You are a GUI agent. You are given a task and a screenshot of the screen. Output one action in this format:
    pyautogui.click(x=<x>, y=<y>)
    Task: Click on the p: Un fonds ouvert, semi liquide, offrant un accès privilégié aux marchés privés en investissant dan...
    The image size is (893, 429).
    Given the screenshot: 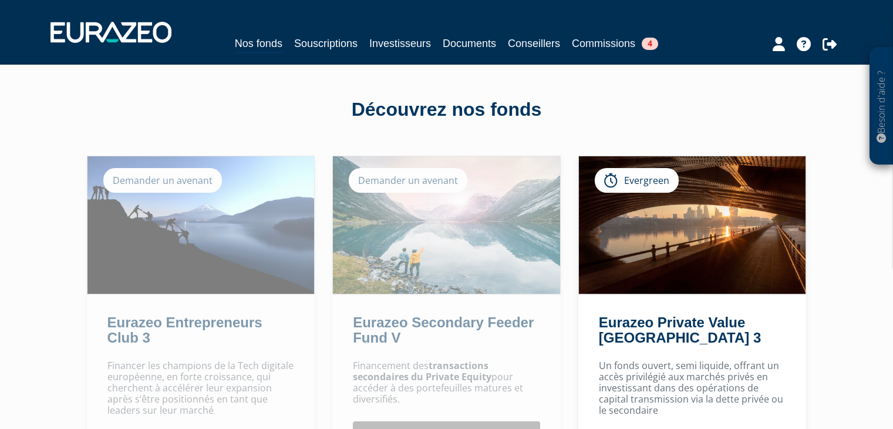 What is the action you would take?
    pyautogui.click(x=692, y=388)
    